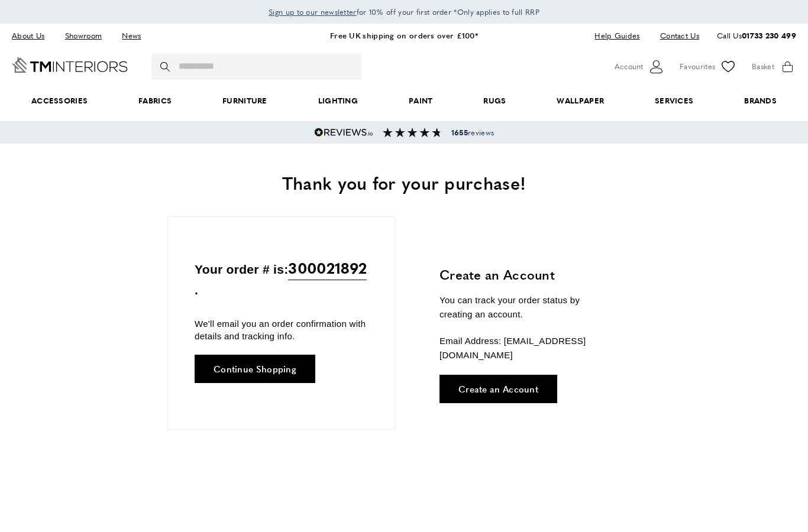 This screenshot has width=808, height=532. Describe the element at coordinates (675, 36) in the screenshot. I see `a: Contact Us` at that location.